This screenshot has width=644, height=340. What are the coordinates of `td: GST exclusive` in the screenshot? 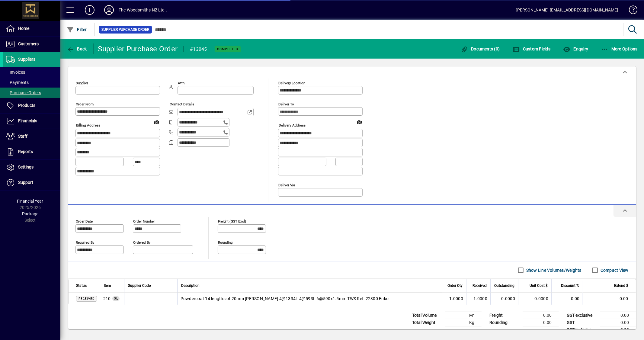 It's located at (582, 315).